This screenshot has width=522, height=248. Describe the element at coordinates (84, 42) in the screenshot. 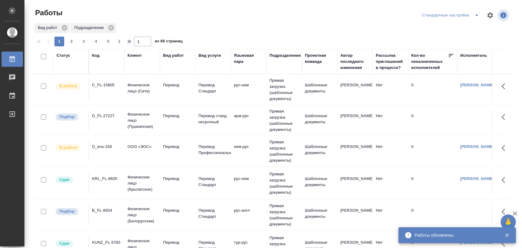

I see `span: 3` at that location.